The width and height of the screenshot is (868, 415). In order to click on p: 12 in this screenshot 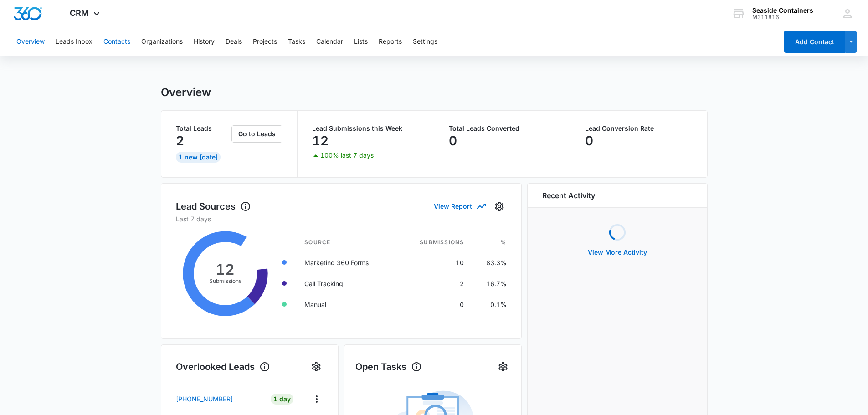, I will do `click(320, 141)`.